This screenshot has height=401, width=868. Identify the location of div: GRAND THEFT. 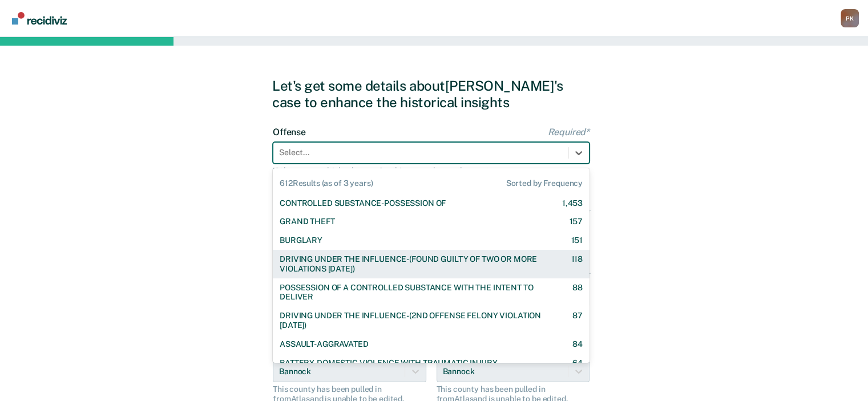
(307, 221).